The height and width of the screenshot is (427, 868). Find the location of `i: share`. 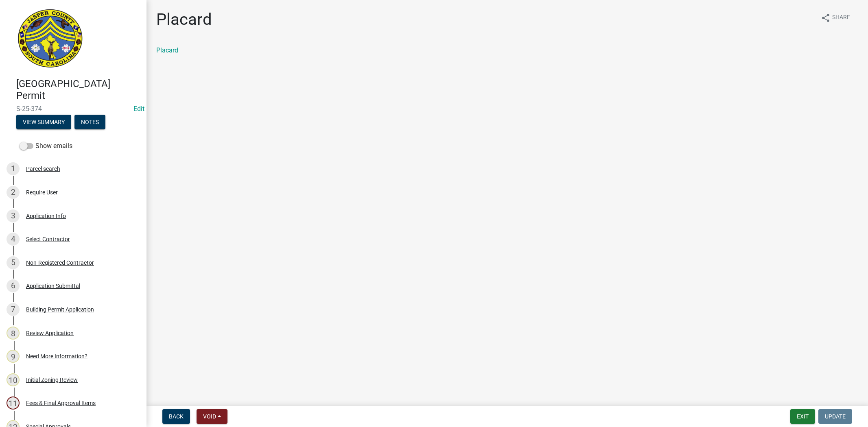

i: share is located at coordinates (825, 18).